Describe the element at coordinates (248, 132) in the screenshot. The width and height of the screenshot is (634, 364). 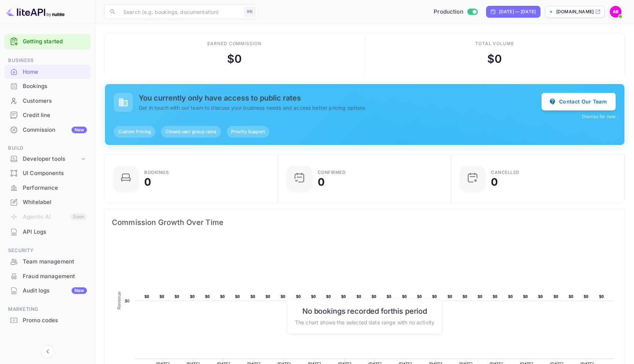
I see `span: Priority Support` at that location.